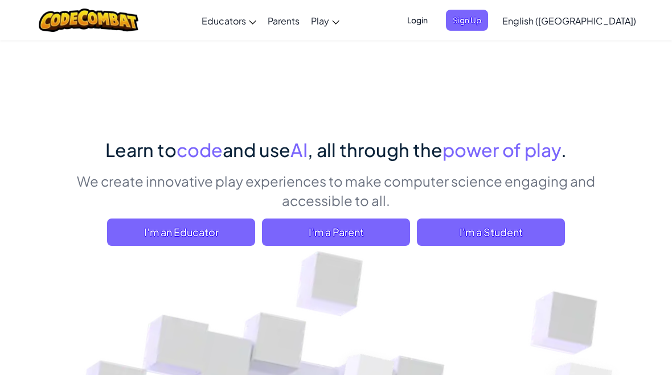 The image size is (672, 375). Describe the element at coordinates (320, 20) in the screenshot. I see `span: Play` at that location.